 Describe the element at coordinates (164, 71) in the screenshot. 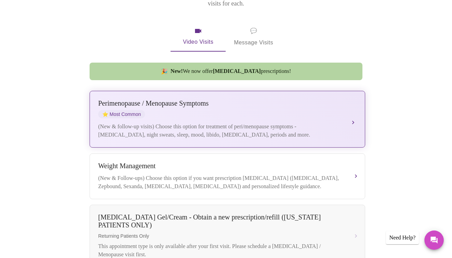

I see `span: new` at that location.